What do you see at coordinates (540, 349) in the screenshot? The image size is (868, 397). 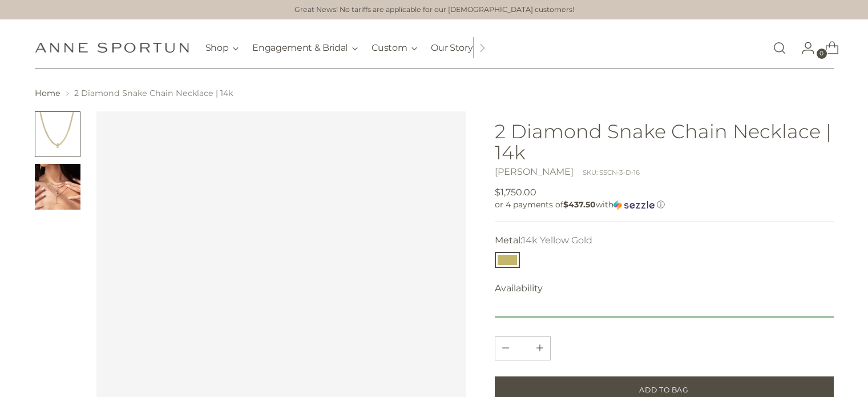 I see `button: Subtract product quantity` at bounding box center [540, 349].